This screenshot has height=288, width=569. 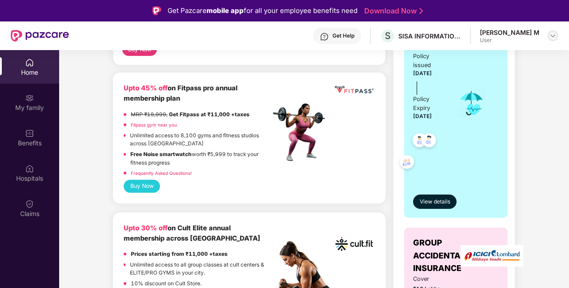 I want to click on strong: Get Fitpass at ₹11,000 +taxes, so click(x=209, y=115).